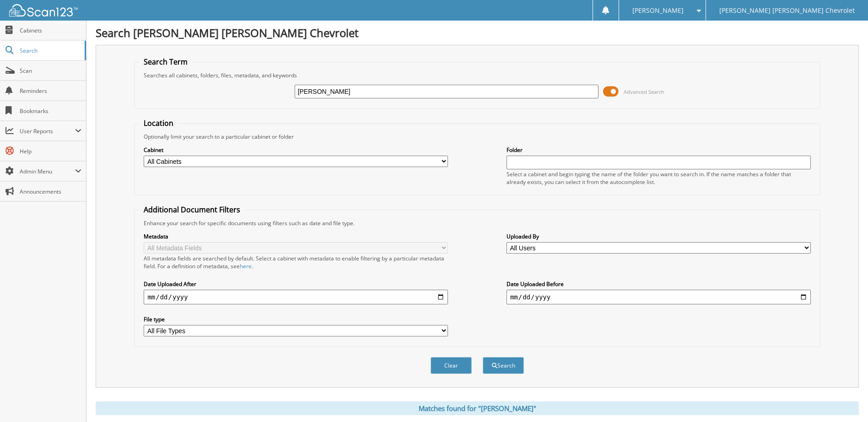  What do you see at coordinates (477, 223) in the screenshot?
I see `div: Enhance your search for specific documents using filters such as date and file type.` at bounding box center [477, 223].